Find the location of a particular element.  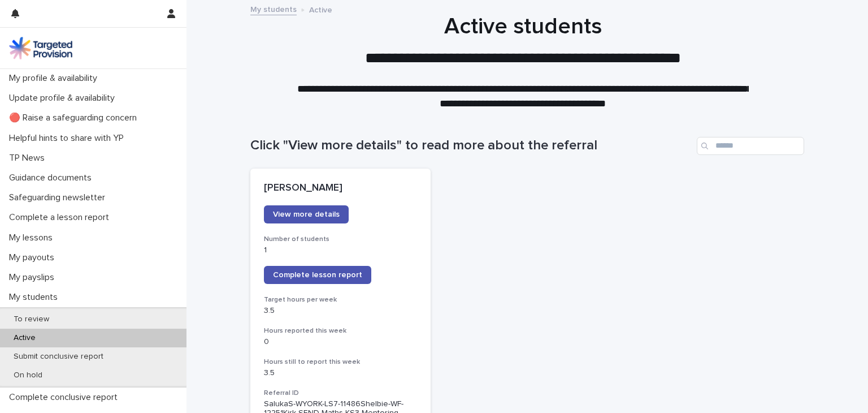

p: My students is located at coordinates (36, 297).